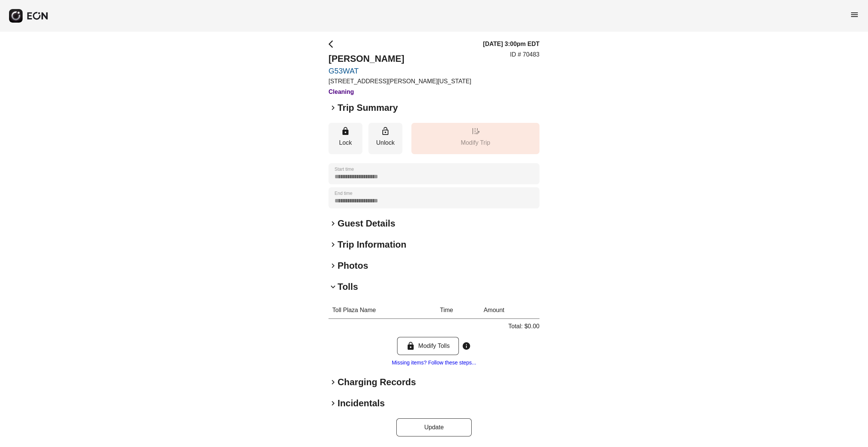 This screenshot has height=447, width=868. What do you see at coordinates (427, 346) in the screenshot?
I see `button: Modify Tolls` at bounding box center [427, 346].